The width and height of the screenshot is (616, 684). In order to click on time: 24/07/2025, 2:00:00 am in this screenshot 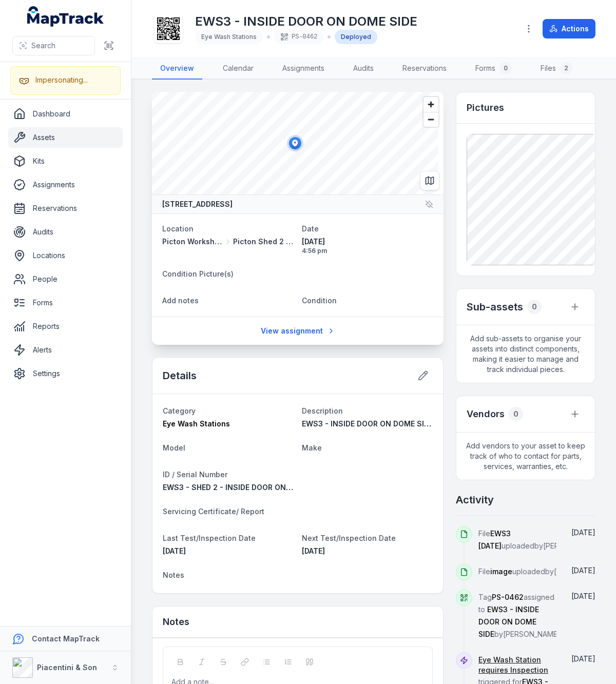, I will do `click(583, 658)`.